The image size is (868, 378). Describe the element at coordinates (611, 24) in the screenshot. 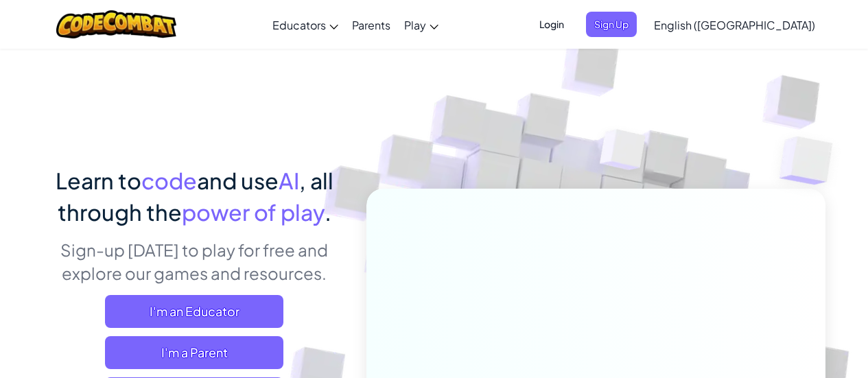

I see `span: Sign Up` at that location.